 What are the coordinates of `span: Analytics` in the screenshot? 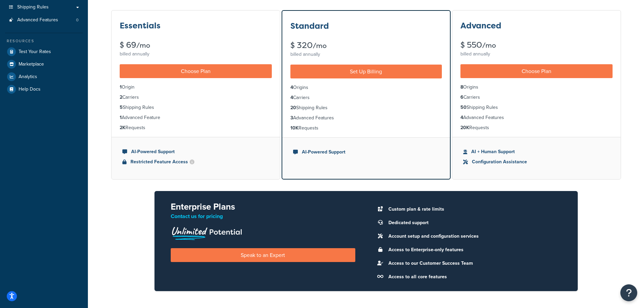 It's located at (28, 77).